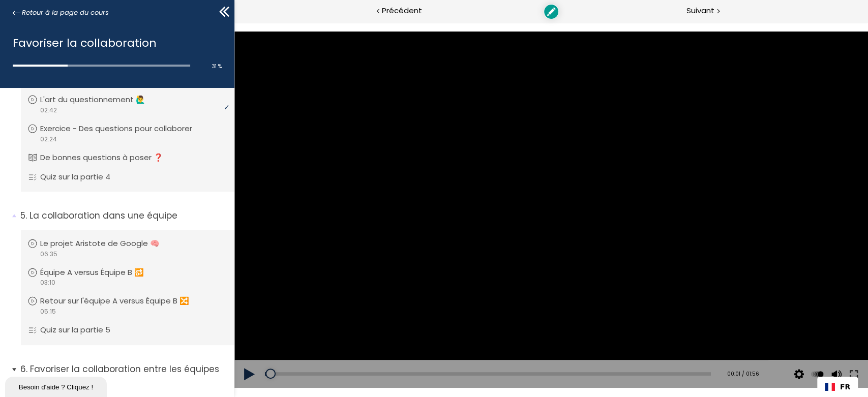 The height and width of the screenshot is (397, 868). I want to click on p: Quiz sur la partie 5, so click(83, 330).